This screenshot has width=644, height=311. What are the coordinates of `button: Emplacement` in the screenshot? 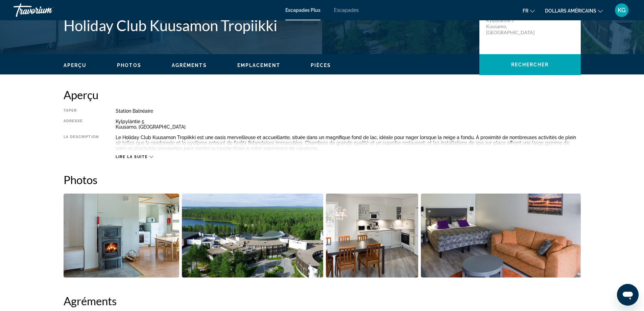 It's located at (259, 65).